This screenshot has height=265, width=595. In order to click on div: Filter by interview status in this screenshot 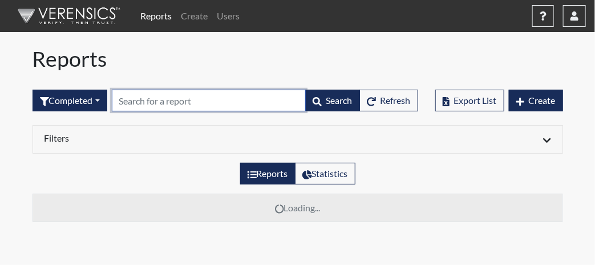, I will do `click(70, 100)`.